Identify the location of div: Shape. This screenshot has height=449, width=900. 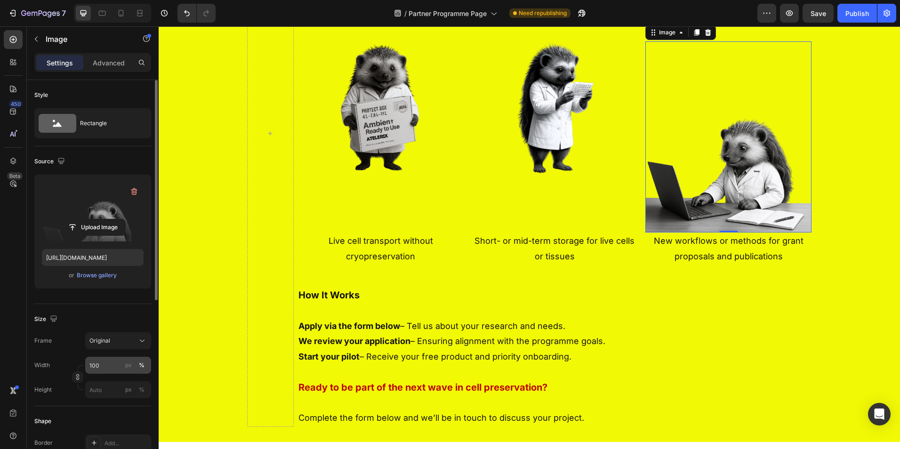
(43, 421).